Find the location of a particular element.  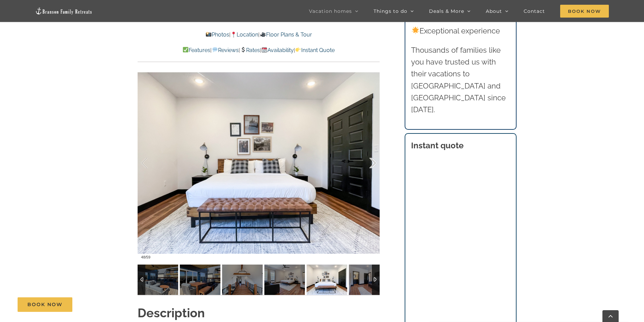

img: Branson Family Retreats Logo is located at coordinates (64, 11).